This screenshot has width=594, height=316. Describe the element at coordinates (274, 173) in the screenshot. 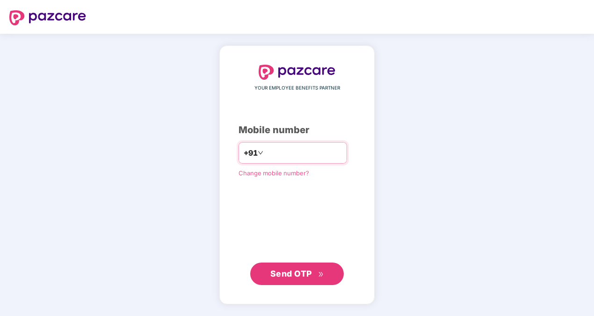

I see `a: Change mobile number?` at that location.